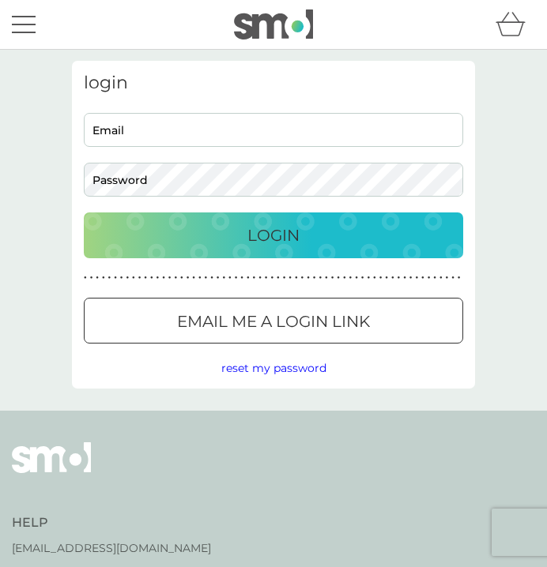 This screenshot has width=547, height=567. Describe the element at coordinates (273, 368) in the screenshot. I see `span: reset my password` at that location.